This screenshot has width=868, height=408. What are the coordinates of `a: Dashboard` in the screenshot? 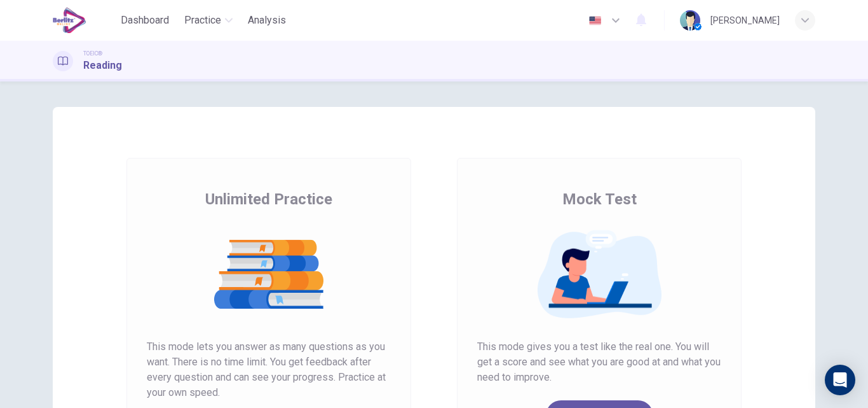 It's located at (145, 20).